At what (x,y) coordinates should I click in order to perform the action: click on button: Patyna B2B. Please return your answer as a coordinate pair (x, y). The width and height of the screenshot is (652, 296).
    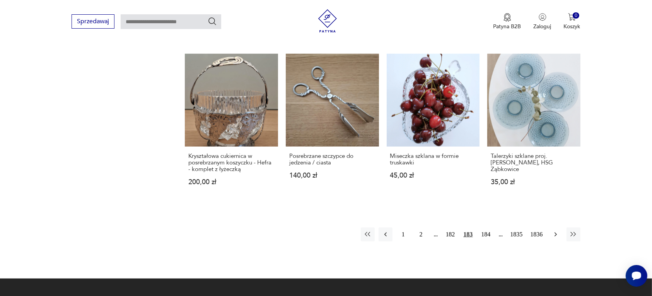
    Looking at the image, I should click on (508, 22).